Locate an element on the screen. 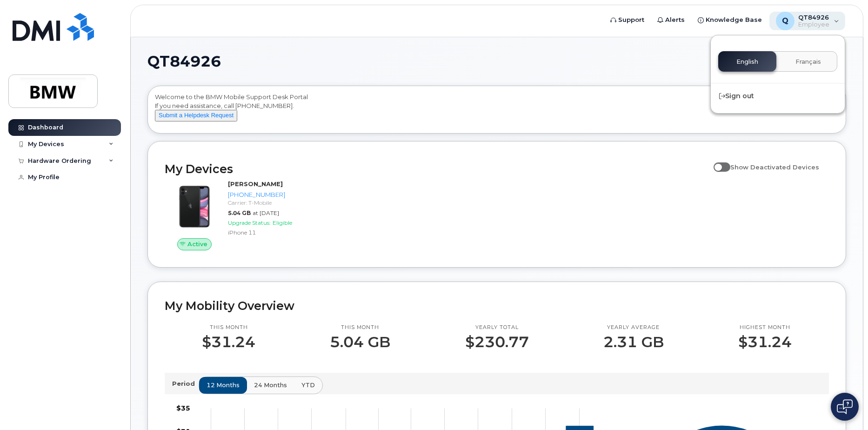 This screenshot has width=868, height=430. p: 2.31 GB is located at coordinates (634, 342).